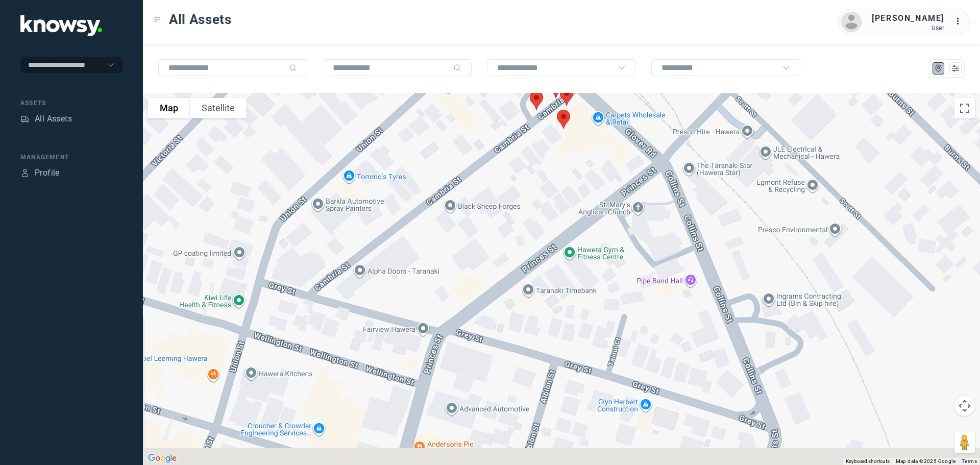 This screenshot has width=980, height=465. Describe the element at coordinates (964, 442) in the screenshot. I see `button: Drag Pegman onto the map to open Street View` at that location.